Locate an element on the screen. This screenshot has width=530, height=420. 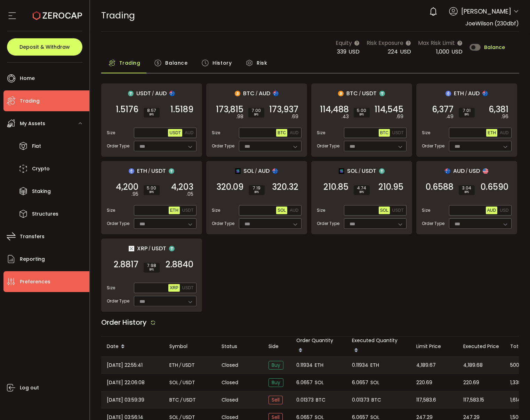
img: btc_portfolio.svg is located at coordinates (238, 94).